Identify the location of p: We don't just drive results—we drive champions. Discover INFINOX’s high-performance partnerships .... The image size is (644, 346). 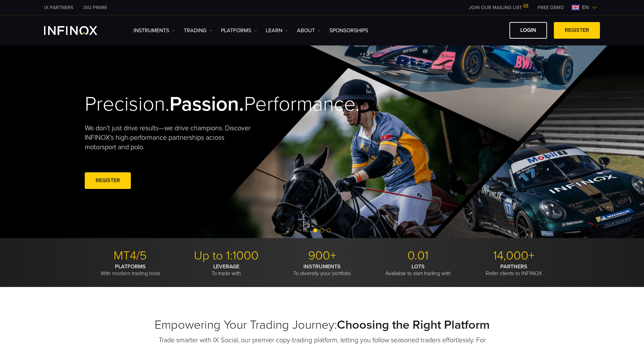
(170, 138).